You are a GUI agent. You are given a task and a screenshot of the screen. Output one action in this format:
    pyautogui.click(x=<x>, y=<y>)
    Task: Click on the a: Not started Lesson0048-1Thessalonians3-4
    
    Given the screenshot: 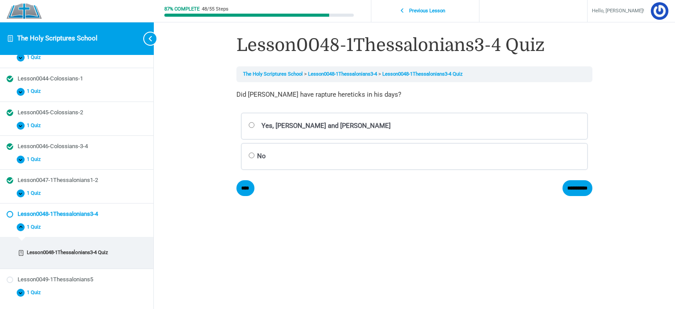 What is the action you would take?
    pyautogui.click(x=76, y=214)
    